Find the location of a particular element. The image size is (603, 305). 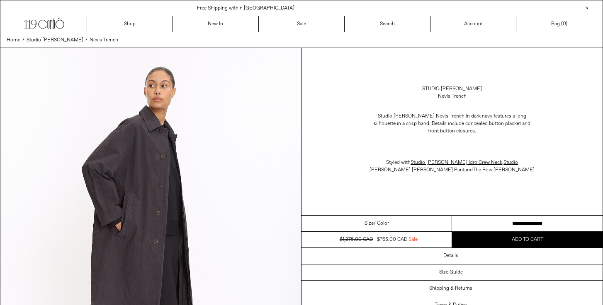

a: Shop is located at coordinates (130, 24).